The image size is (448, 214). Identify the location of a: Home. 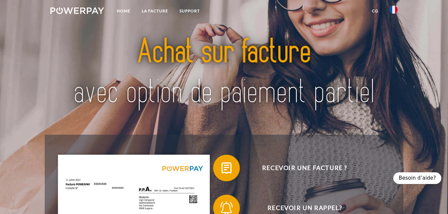
(124, 11).